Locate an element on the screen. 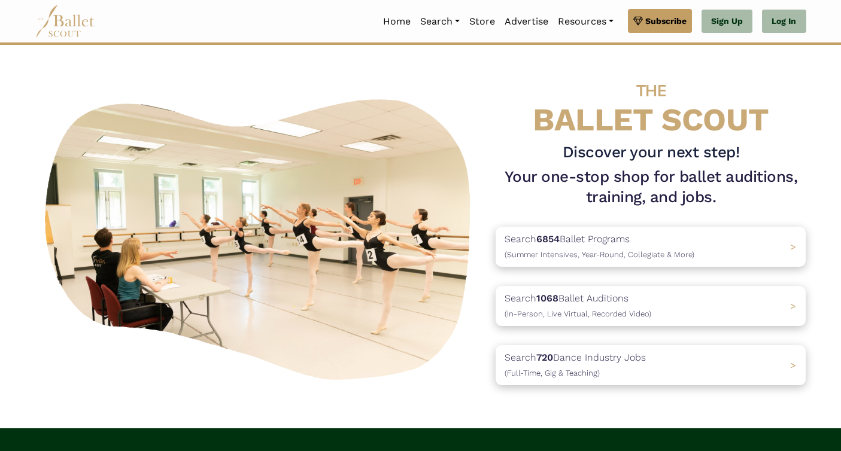 This screenshot has height=451, width=841. span: (Full-Time, Gig & Teaching) is located at coordinates (552, 373).